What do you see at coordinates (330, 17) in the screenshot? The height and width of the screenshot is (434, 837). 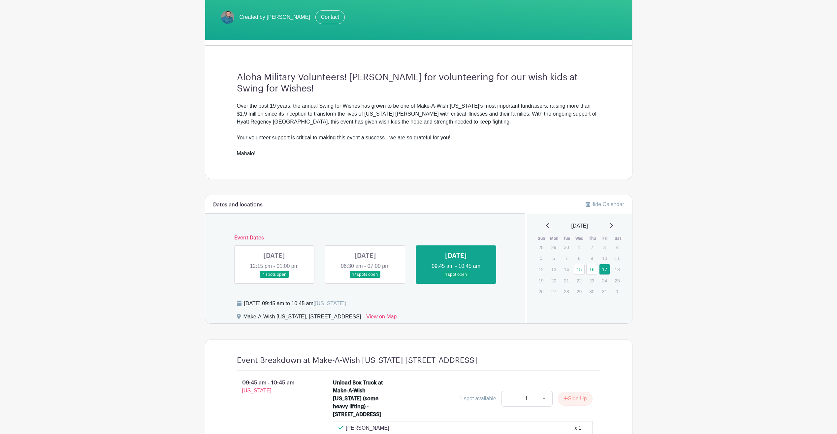 I see `a: Contact` at bounding box center [330, 17].